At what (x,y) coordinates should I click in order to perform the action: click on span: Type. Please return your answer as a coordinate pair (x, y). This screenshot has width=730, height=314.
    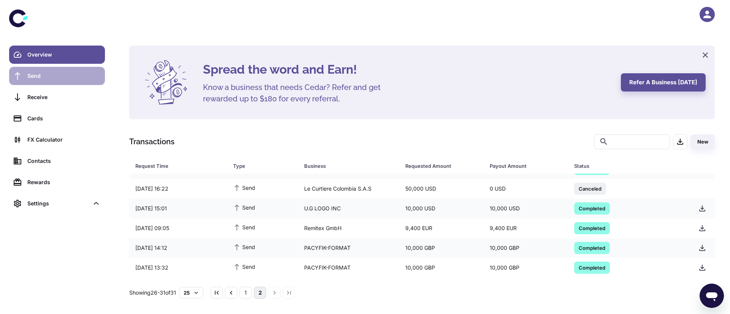
    Looking at the image, I should click on (264, 166).